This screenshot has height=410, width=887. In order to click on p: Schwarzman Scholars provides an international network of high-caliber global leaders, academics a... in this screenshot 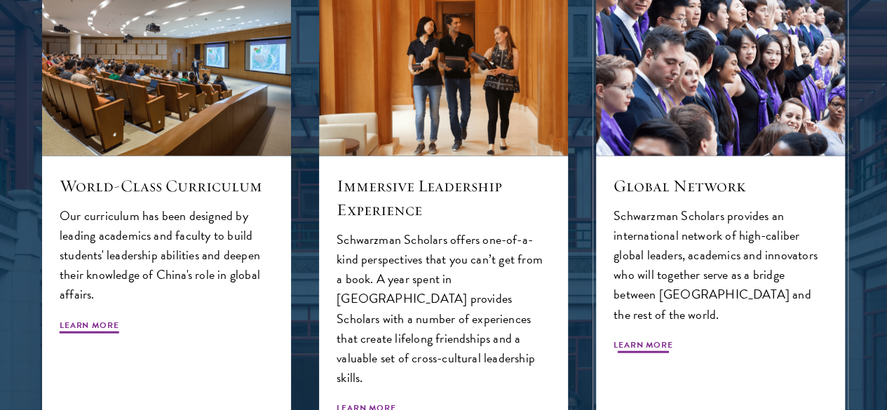, I will do `click(720, 265)`.